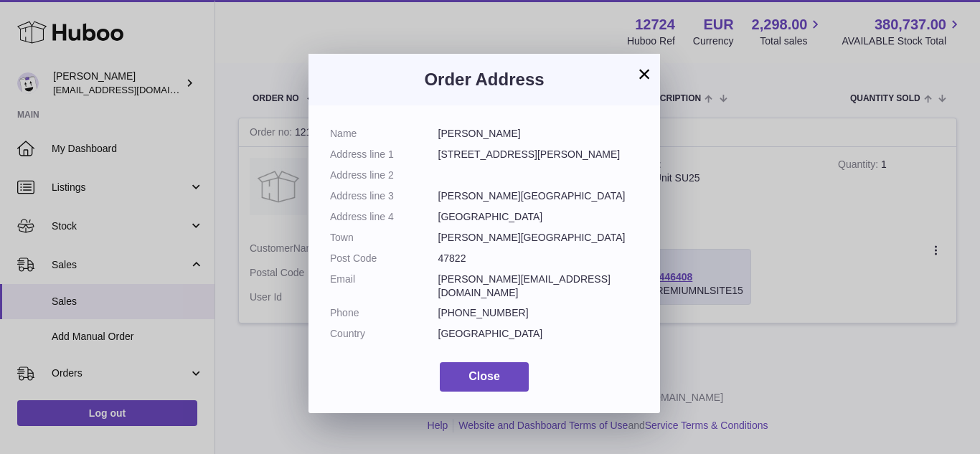 The height and width of the screenshot is (454, 980). Describe the element at coordinates (384, 175) in the screenshot. I see `dt: Address line 2` at that location.